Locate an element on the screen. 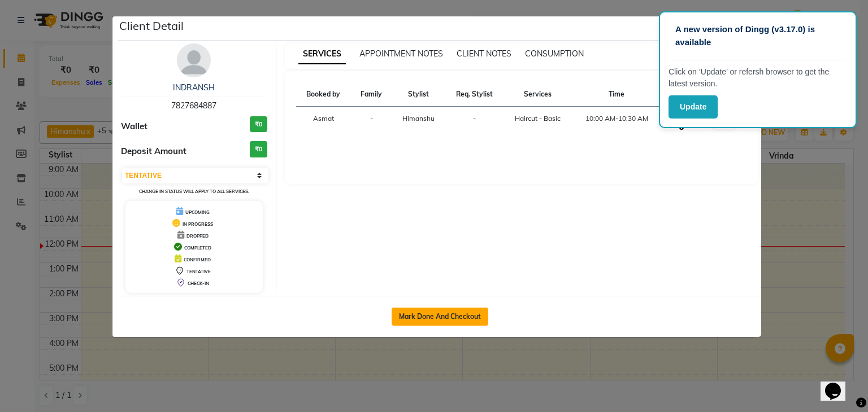 The height and width of the screenshot is (412, 868). div: Haircut - Basic is located at coordinates (538, 119).